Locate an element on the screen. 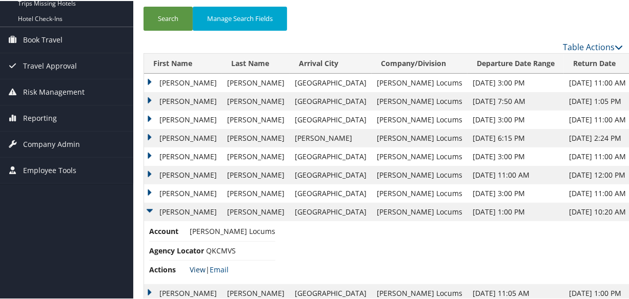 This screenshot has height=299, width=629. span: Risk Management is located at coordinates (54, 91).